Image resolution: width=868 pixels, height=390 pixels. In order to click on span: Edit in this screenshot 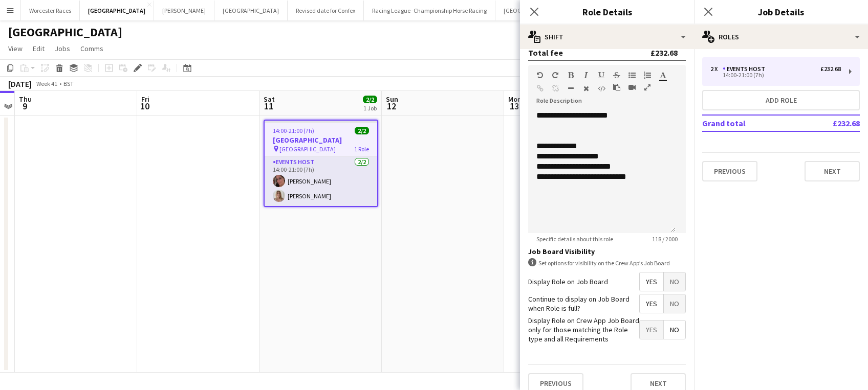, I will do `click(39, 48)`.